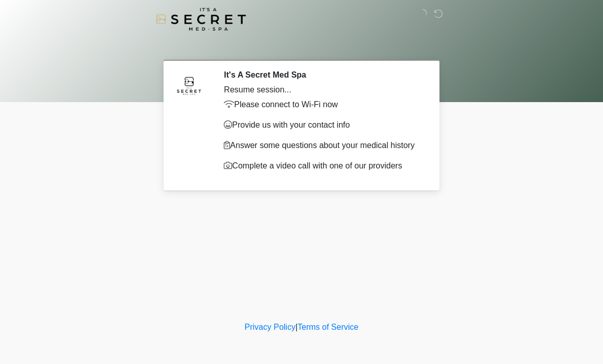 The height and width of the screenshot is (364, 603). What do you see at coordinates (189, 86) in the screenshot?
I see `img: Agent Avatar` at bounding box center [189, 86].